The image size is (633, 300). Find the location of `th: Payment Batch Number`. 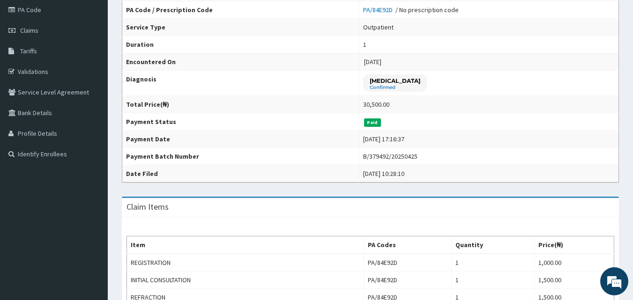

th: Payment Batch Number is located at coordinates (241, 156).